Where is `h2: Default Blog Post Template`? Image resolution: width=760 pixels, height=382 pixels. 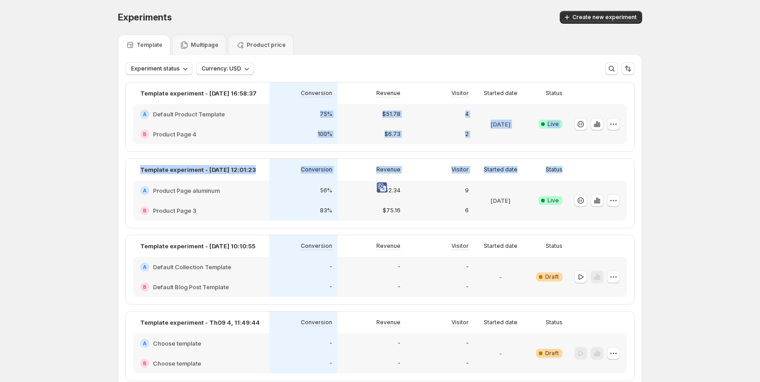 h2: Default Blog Post Template is located at coordinates (191, 287).